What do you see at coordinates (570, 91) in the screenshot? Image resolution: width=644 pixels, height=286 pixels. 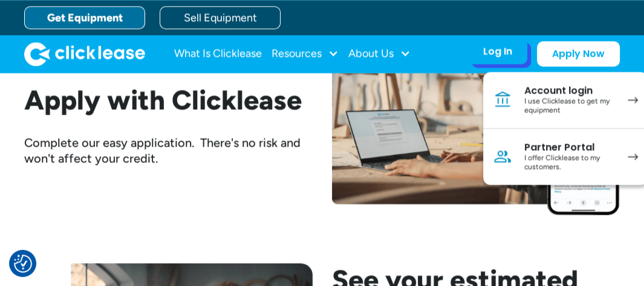 I see `div: Account login` at bounding box center [570, 91].